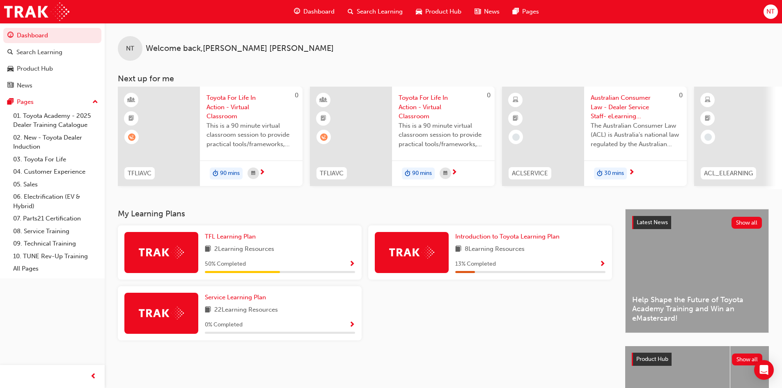 Image resolution: width=782 pixels, height=388 pixels. I want to click on span: ACL_ELEARNING, so click(729, 173).